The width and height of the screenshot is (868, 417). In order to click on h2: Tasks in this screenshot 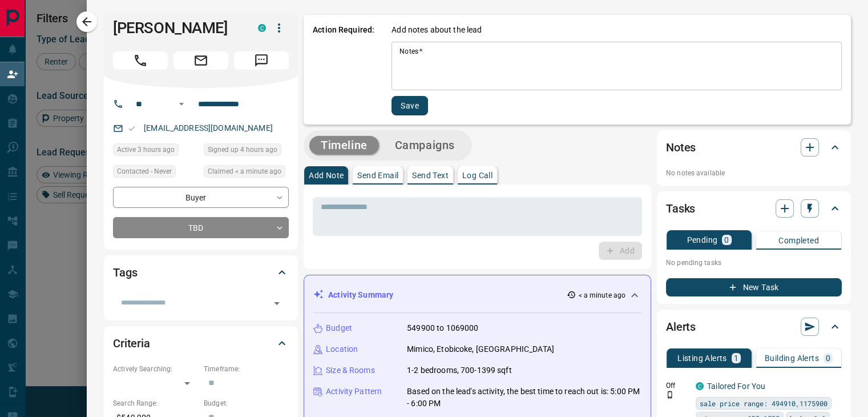, I will do `click(681, 208)`.